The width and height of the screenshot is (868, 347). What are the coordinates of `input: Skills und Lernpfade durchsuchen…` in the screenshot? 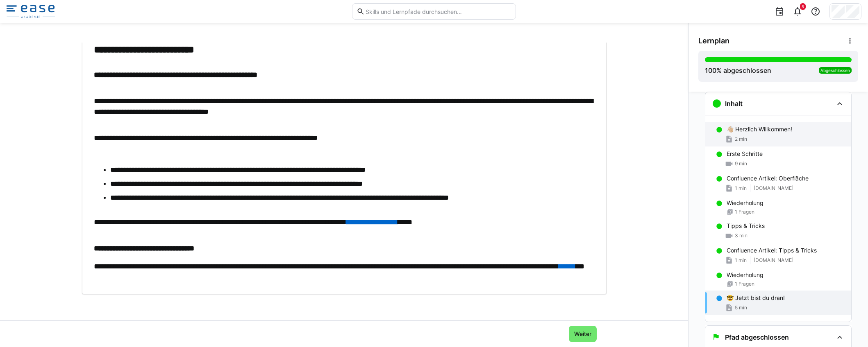 It's located at (438, 12).